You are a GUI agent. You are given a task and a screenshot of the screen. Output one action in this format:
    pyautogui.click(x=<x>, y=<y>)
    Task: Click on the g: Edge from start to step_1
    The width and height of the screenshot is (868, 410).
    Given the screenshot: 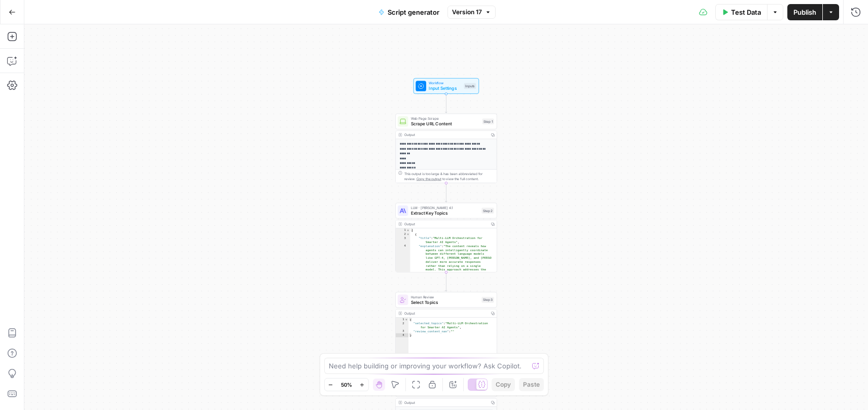 What is the action you would take?
    pyautogui.click(x=446, y=103)
    